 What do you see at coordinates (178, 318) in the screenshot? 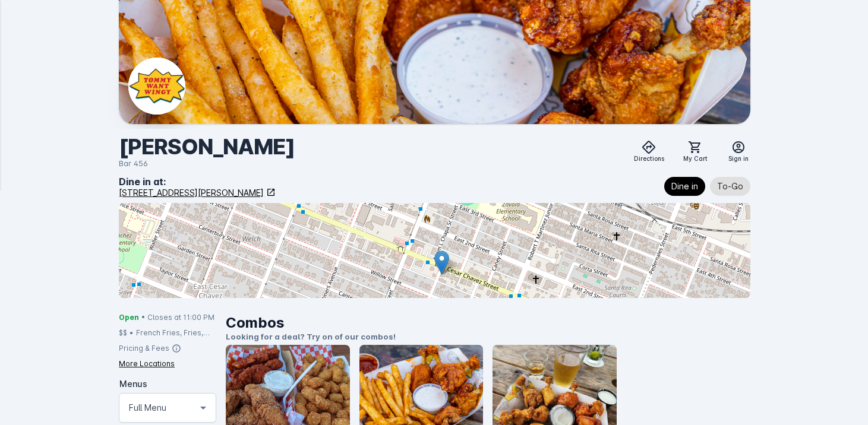
I see `span: • Closes at 11:00 PM` at bounding box center [178, 318].